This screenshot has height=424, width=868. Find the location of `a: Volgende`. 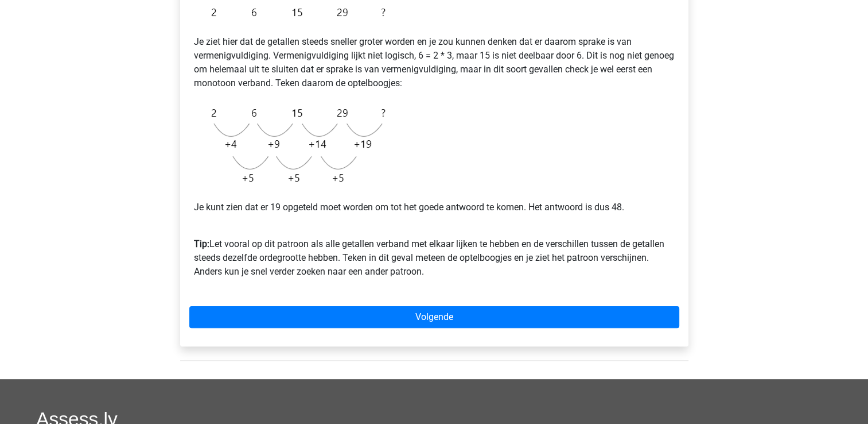

a: Volgende is located at coordinates (434, 317).